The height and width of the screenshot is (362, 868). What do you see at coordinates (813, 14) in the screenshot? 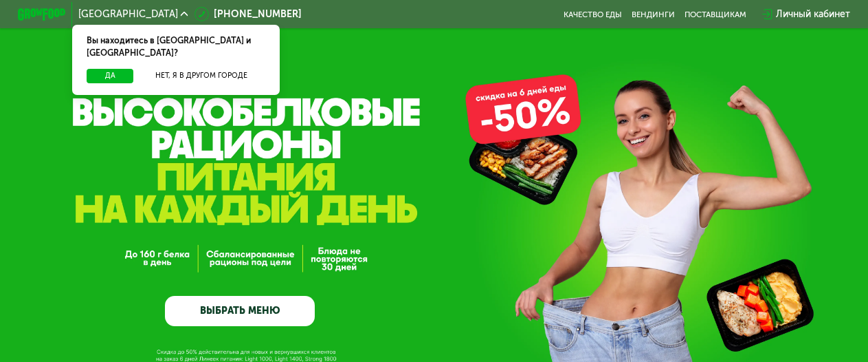
I see `div: Личный кабинет` at bounding box center [813, 14].